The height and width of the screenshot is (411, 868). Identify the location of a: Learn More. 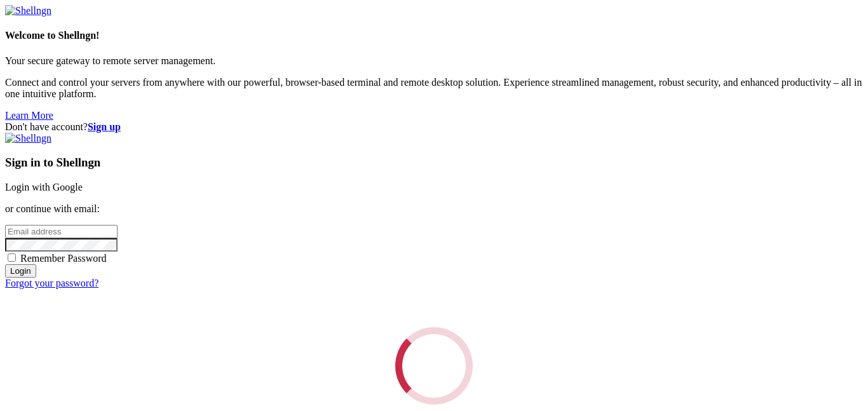
(30, 115).